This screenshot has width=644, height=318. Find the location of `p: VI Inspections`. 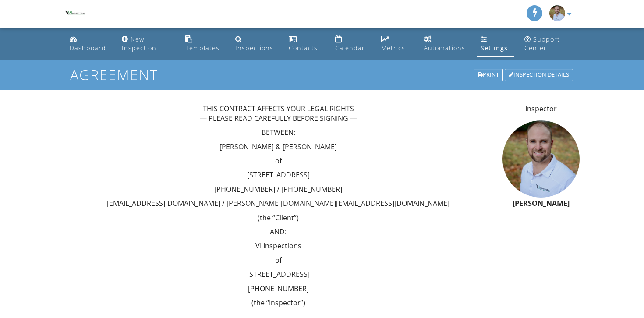

p: VI Inspections is located at coordinates (278, 246).